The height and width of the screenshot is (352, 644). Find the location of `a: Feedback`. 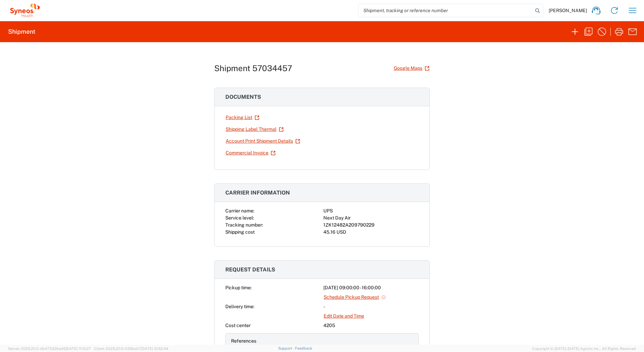

a: Feedback is located at coordinates (304, 348).